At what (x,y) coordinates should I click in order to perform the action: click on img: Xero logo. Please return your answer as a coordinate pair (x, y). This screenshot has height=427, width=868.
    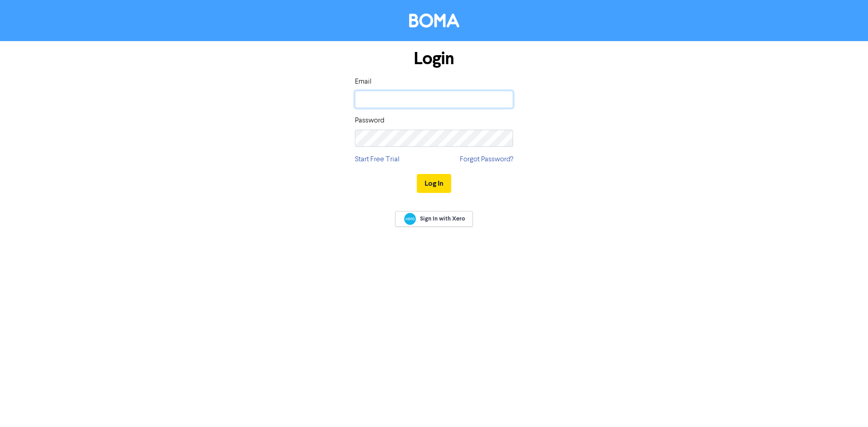
    Looking at the image, I should click on (411, 219).